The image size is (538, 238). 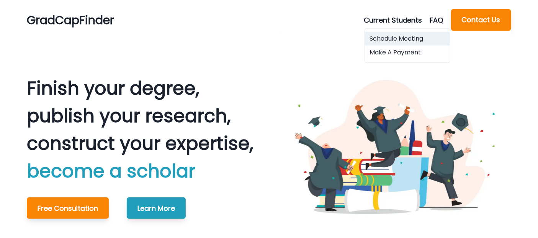 What do you see at coordinates (68, 208) in the screenshot?
I see `button: Free Consultation` at bounding box center [68, 208].